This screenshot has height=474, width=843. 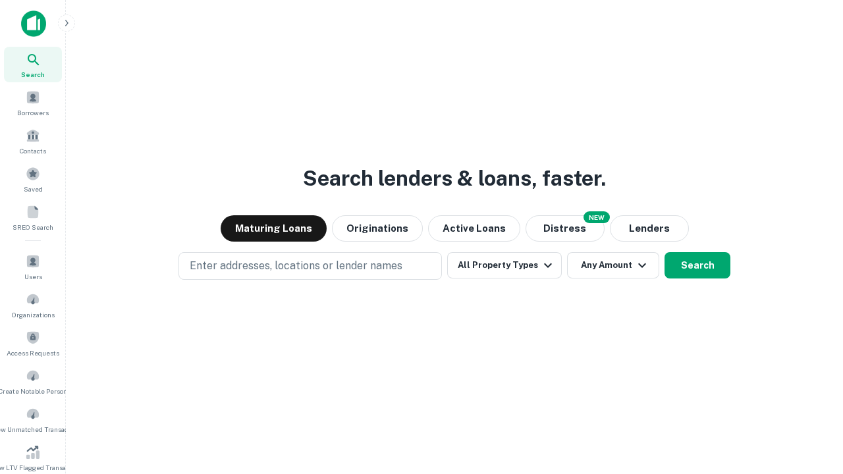 I want to click on div: Users, so click(x=33, y=267).